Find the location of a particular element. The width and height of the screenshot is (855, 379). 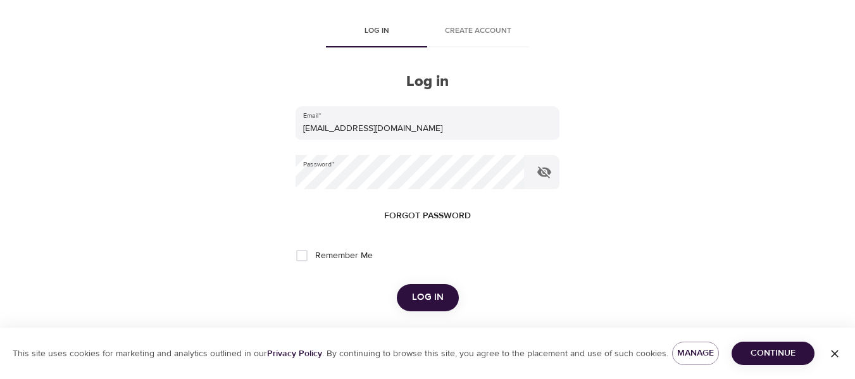

button: Forgot password is located at coordinates (427, 216).